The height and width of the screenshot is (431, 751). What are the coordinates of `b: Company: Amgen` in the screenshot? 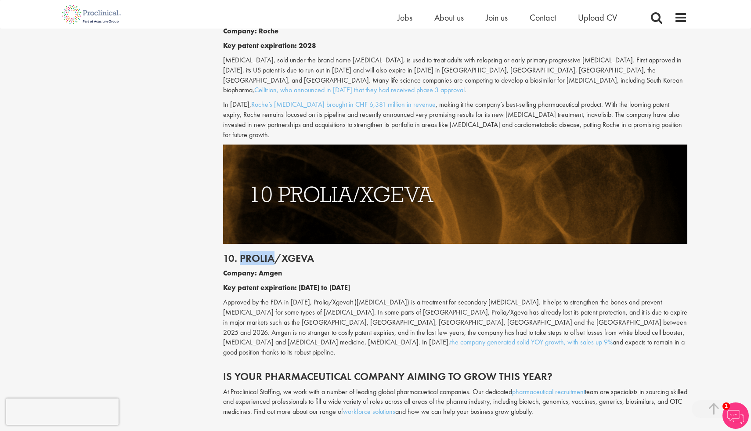 It's located at (252, 273).